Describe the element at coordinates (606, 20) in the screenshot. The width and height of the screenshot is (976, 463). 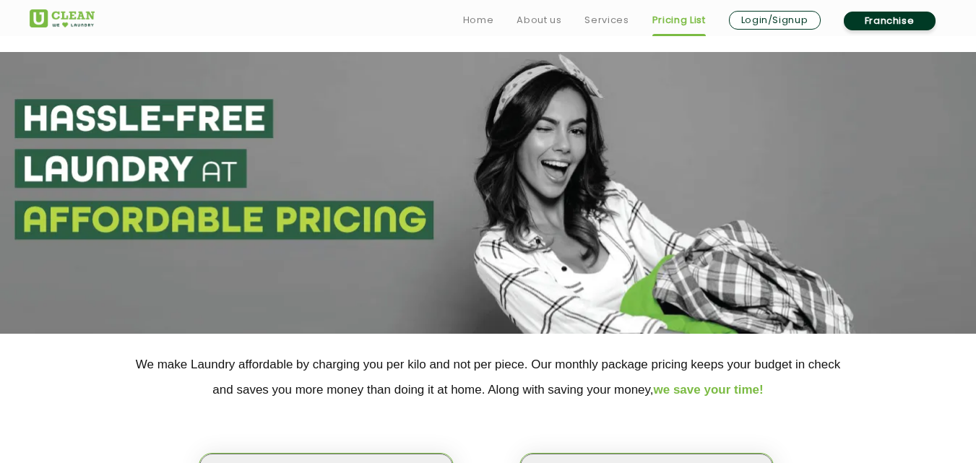
I see `a: Services` at that location.